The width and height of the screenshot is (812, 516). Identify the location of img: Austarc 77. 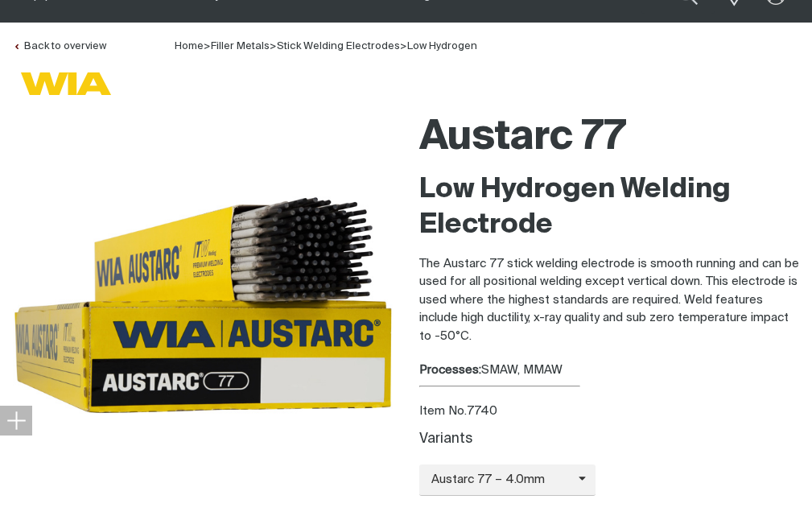
(203, 304).